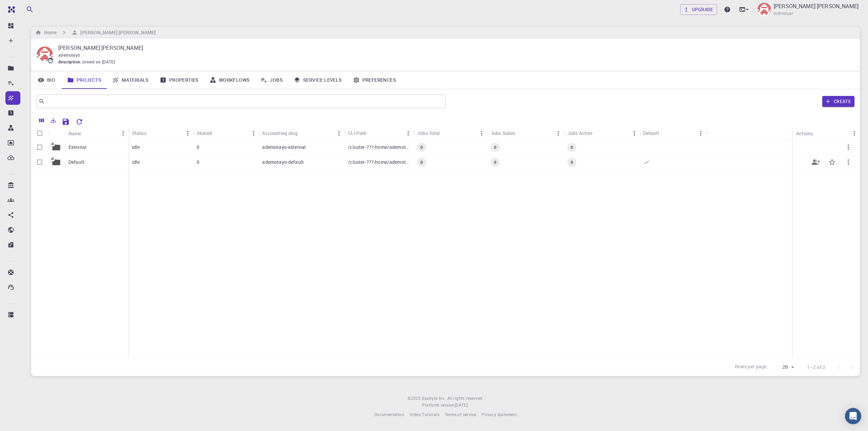  Describe the element at coordinates (434, 398) in the screenshot. I see `span: Exabyte Inc.` at that location.